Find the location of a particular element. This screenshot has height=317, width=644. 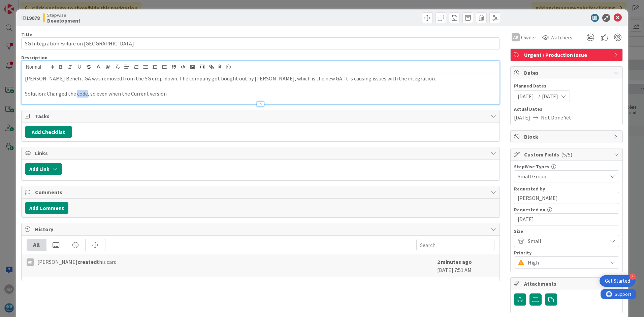

div: Get Started is located at coordinates (617, 281).